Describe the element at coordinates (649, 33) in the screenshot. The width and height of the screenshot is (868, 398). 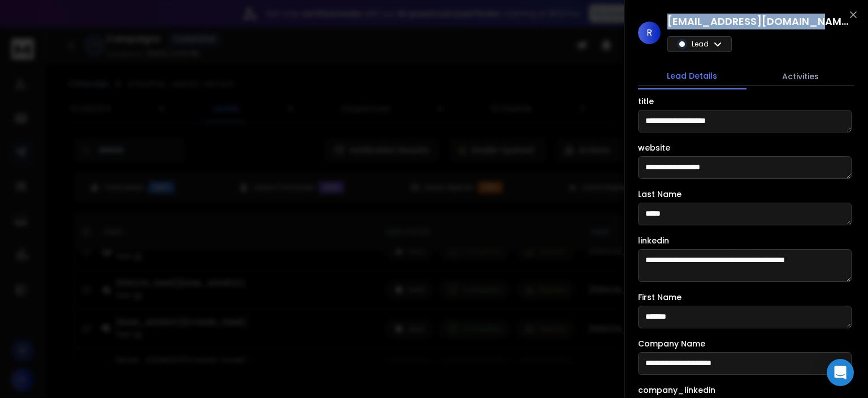
I see `span: R` at that location.